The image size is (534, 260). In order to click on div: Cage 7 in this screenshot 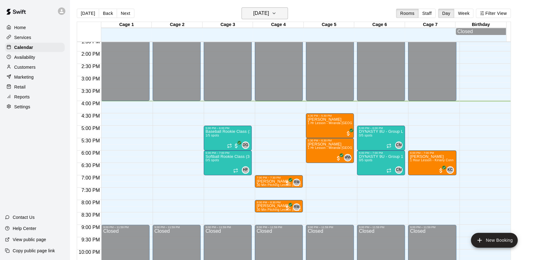, I will do `click(430, 25)`.